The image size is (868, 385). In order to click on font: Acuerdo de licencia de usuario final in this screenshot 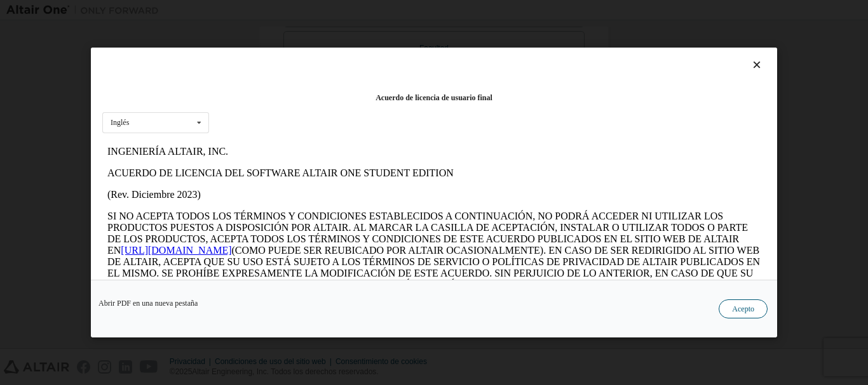, I will do `click(434, 98)`.